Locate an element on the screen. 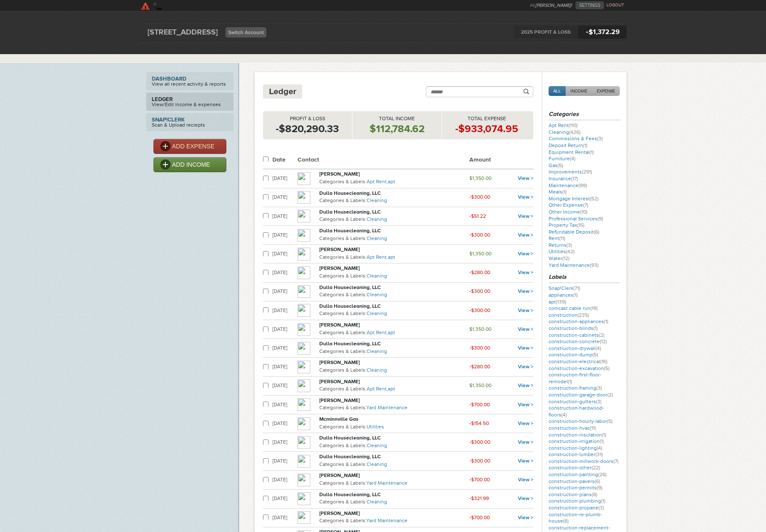 This screenshot has height=532, width=766. span: (7) is located at coordinates (616, 462).